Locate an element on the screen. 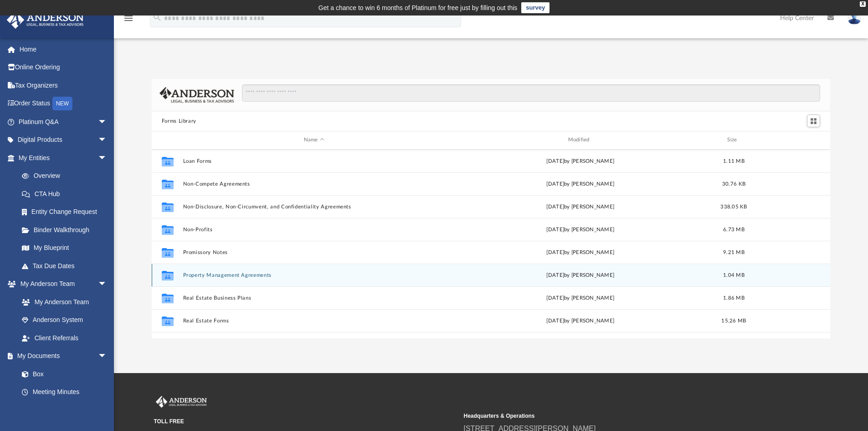 The height and width of the screenshot is (431, 868). a: My Anderson Team is located at coordinates (62, 302).